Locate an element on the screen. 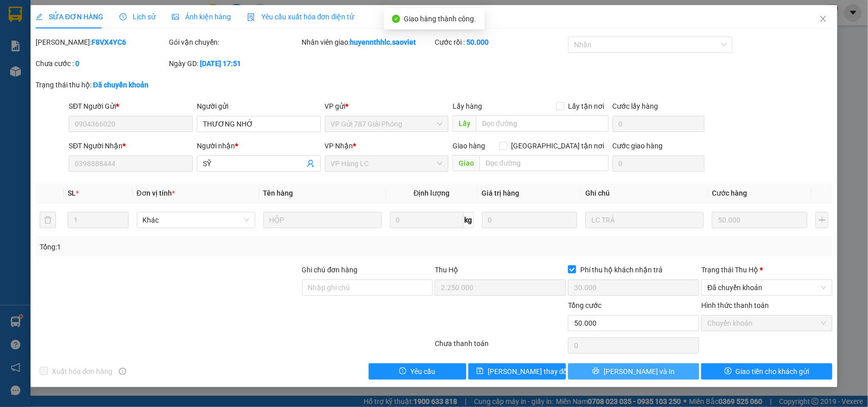 This screenshot has height=407, width=868. div: Người nhận is located at coordinates (258, 146).